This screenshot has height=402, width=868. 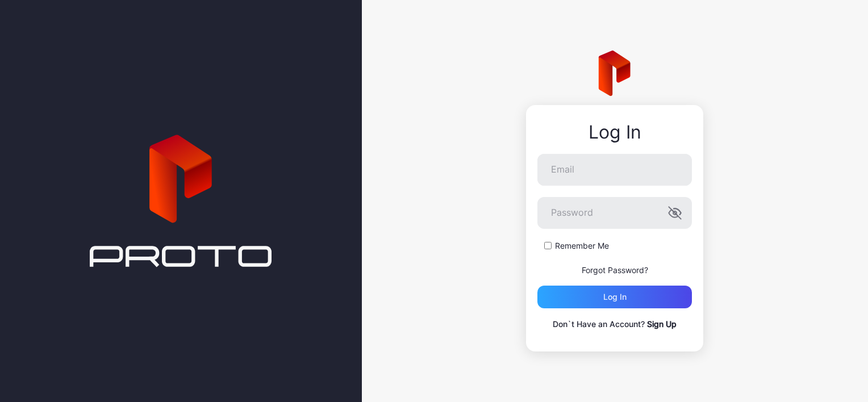 I want to click on label: Remember Me, so click(x=581, y=246).